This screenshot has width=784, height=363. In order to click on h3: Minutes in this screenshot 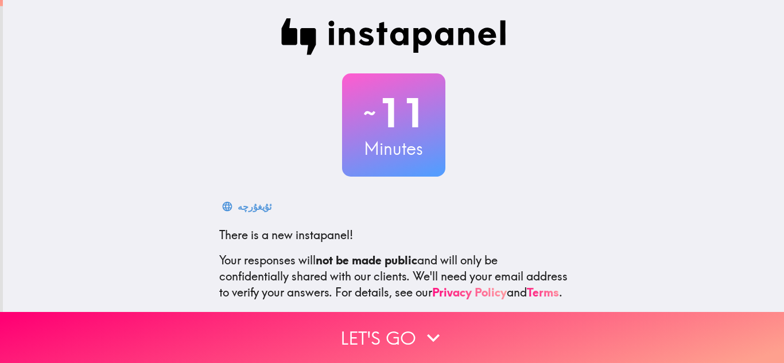, I will do `click(394, 149)`.